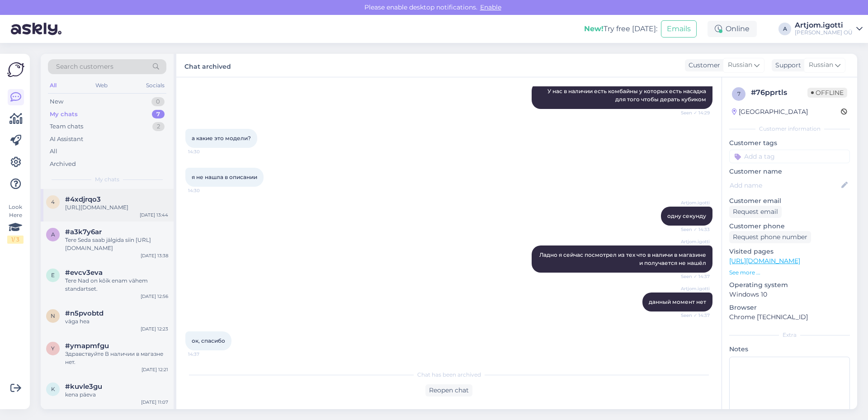 The width and height of the screenshot is (868, 420). I want to click on b: New!, so click(593, 28).